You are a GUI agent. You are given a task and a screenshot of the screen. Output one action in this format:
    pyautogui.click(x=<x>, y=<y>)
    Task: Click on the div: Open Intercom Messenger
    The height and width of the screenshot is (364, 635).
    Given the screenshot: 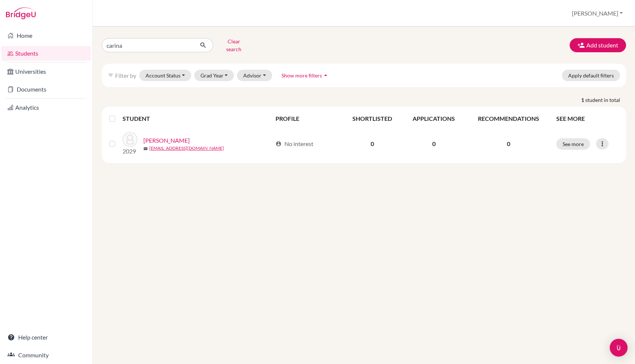 What is the action you would take?
    pyautogui.click(x=618, y=348)
    